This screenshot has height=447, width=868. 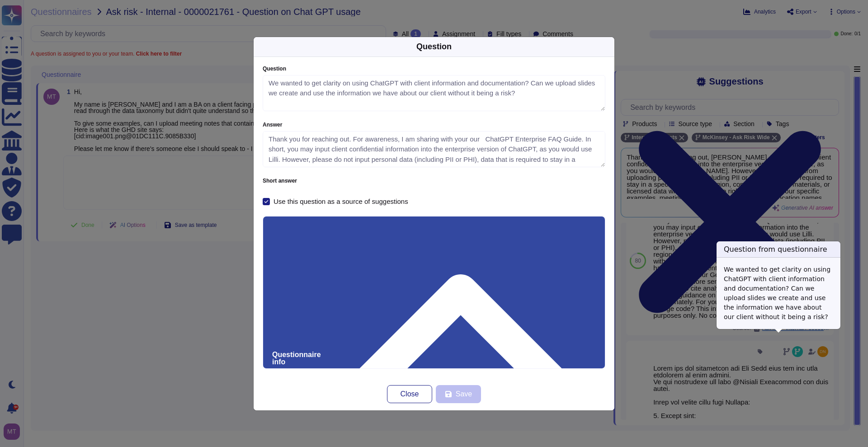 What do you see at coordinates (409, 394) in the screenshot?
I see `button: Close` at bounding box center [409, 394].